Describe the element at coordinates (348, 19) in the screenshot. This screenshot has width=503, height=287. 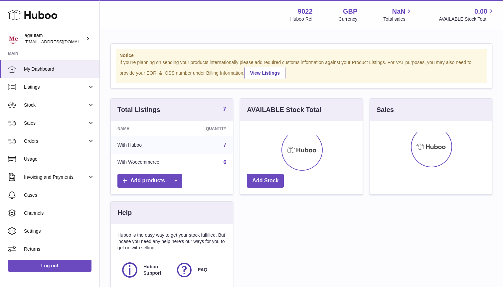
I see `div: Currency` at that location.